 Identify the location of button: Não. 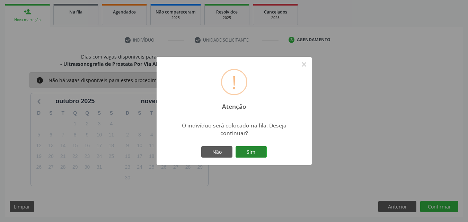
(217, 152).